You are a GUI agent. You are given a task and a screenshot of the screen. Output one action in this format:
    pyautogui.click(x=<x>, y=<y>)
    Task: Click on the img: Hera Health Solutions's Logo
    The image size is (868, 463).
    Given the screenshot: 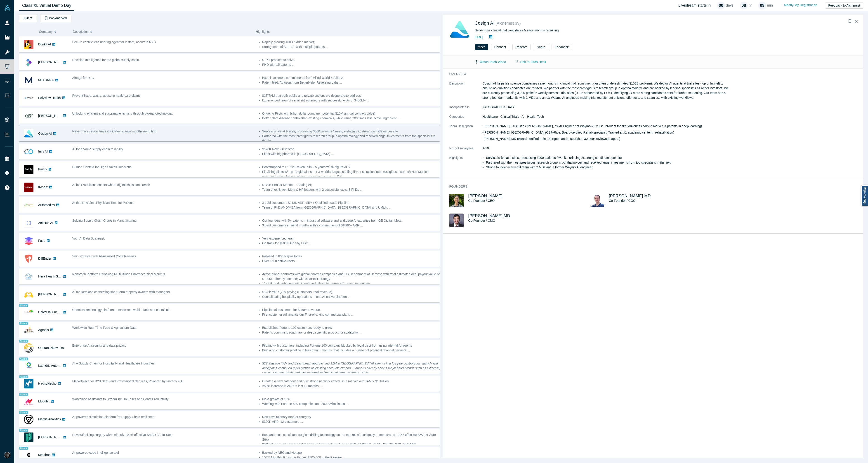 What is the action you would take?
    pyautogui.click(x=29, y=277)
    